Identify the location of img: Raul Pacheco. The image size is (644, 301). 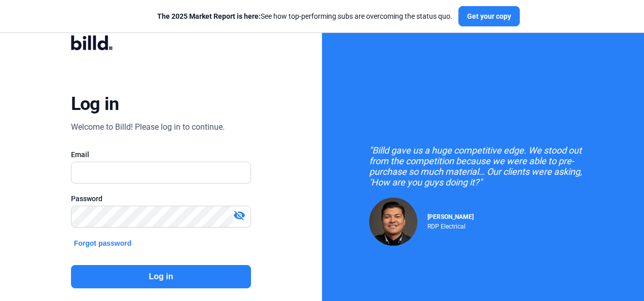
(393, 222).